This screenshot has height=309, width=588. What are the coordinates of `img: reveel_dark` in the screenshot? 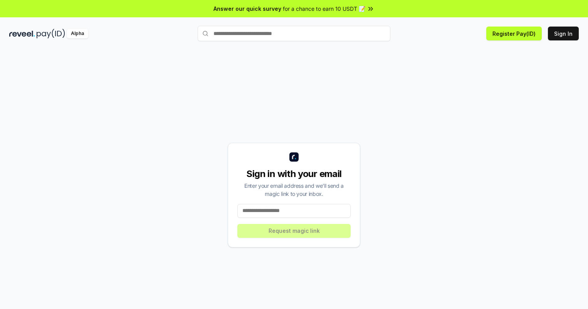 It's located at (22, 34).